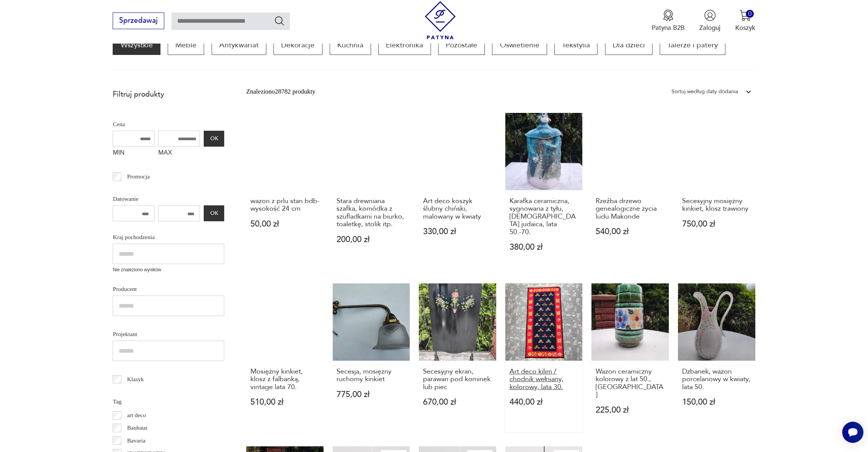 This screenshot has height=452, width=868. I want to click on label: MAX, so click(179, 154).